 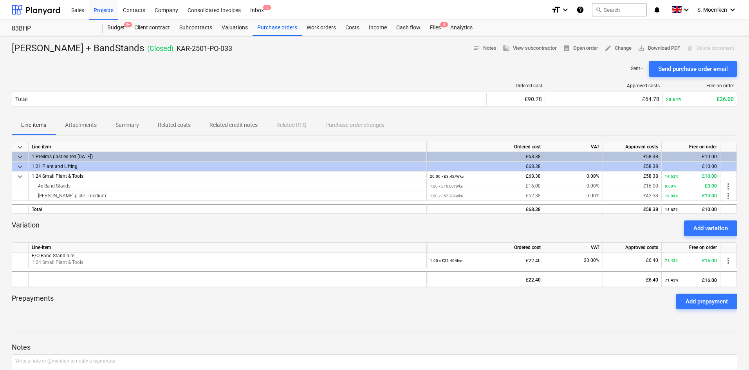 What do you see at coordinates (506, 48) in the screenshot?
I see `span: business` at bounding box center [506, 48].